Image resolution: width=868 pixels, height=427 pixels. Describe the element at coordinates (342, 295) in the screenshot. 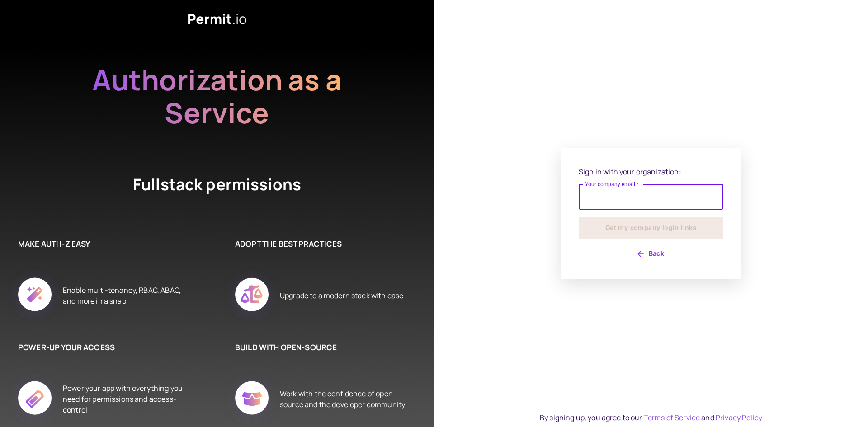

I see `div: Upgrade to a modern stack with ease` at that location.